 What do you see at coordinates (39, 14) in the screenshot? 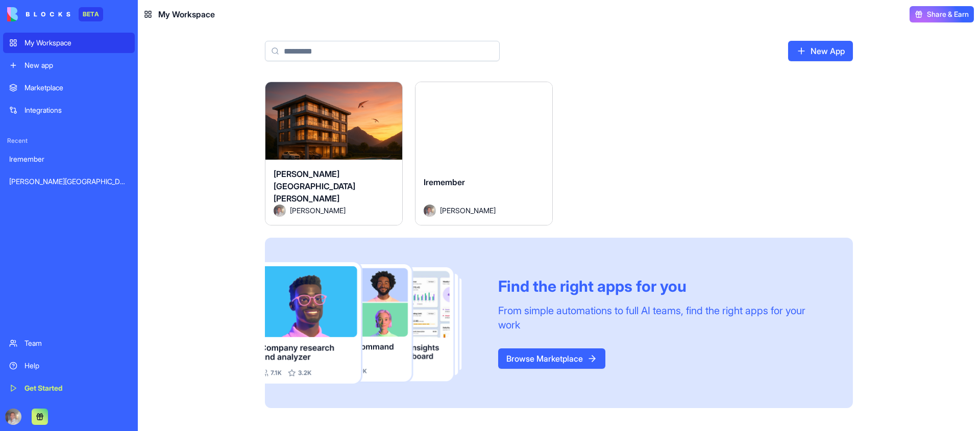
I see `img: logo` at bounding box center [39, 14].